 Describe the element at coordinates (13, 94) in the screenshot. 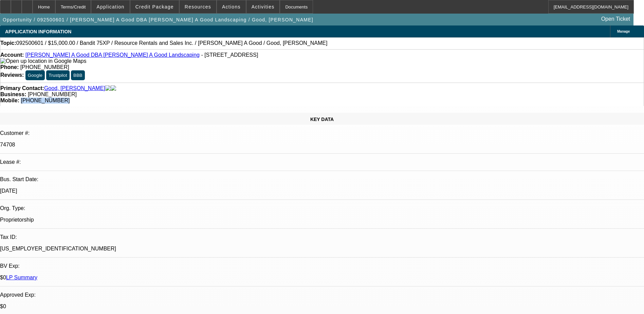

I see `strong: Business:` at that location.